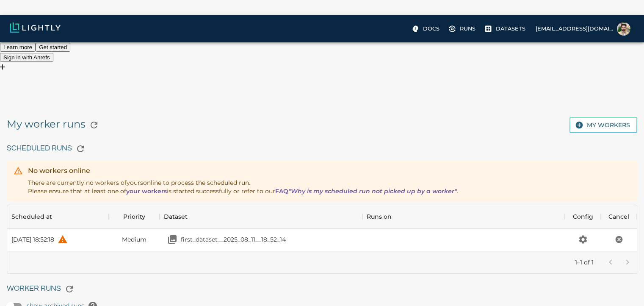  What do you see at coordinates (63, 240) in the screenshot?
I see `button: help` at bounding box center [63, 240].